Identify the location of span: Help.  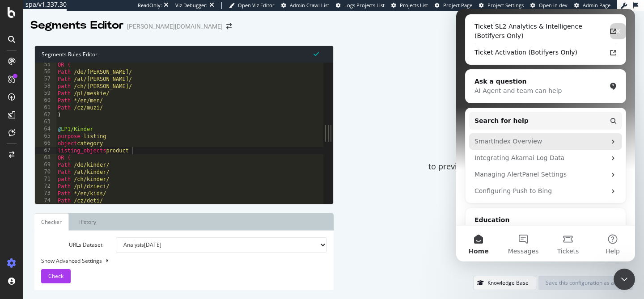
(157, 242).